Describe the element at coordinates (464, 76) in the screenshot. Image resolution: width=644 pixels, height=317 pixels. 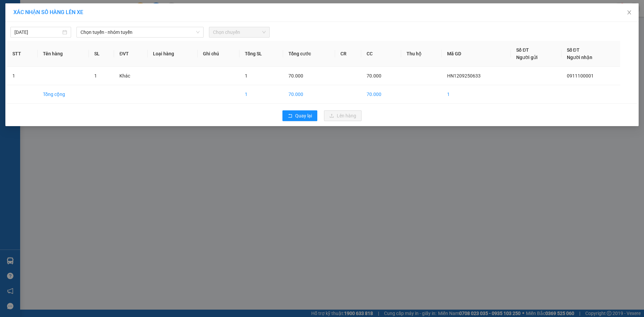
I see `span: HN1209250633` at that location.